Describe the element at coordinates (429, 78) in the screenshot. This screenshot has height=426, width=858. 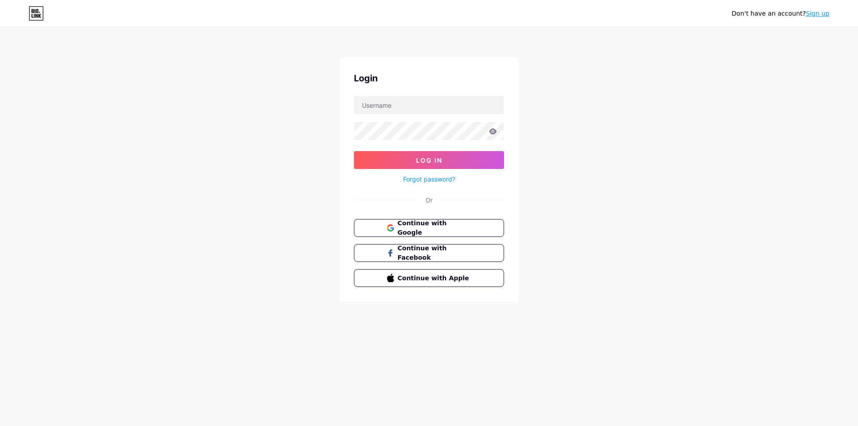
I see `div: Login` at that location.